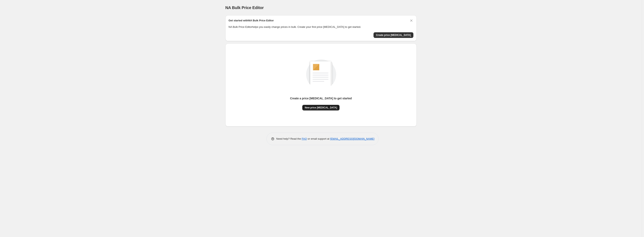 The width and height of the screenshot is (644, 237). Describe the element at coordinates (245, 8) in the screenshot. I see `span: NA Bulk Price Editor` at that location.